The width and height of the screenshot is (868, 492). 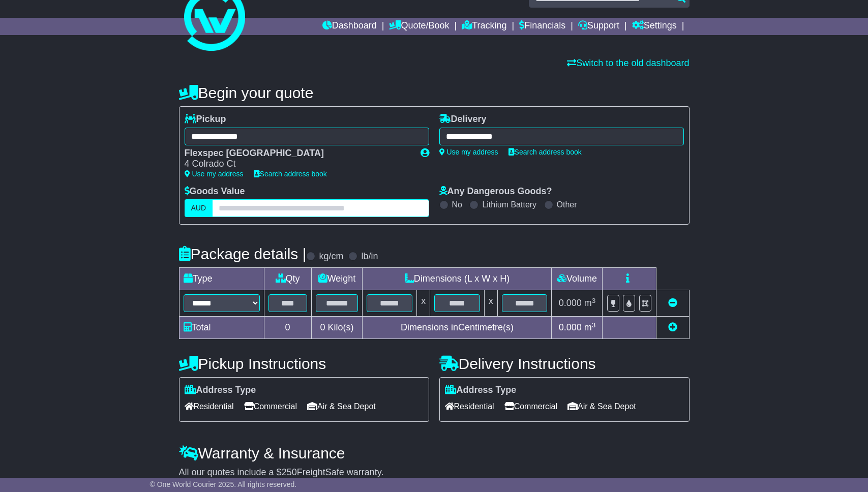 What do you see at coordinates (673, 328) in the screenshot?
I see `a: Add new item` at bounding box center [673, 328].